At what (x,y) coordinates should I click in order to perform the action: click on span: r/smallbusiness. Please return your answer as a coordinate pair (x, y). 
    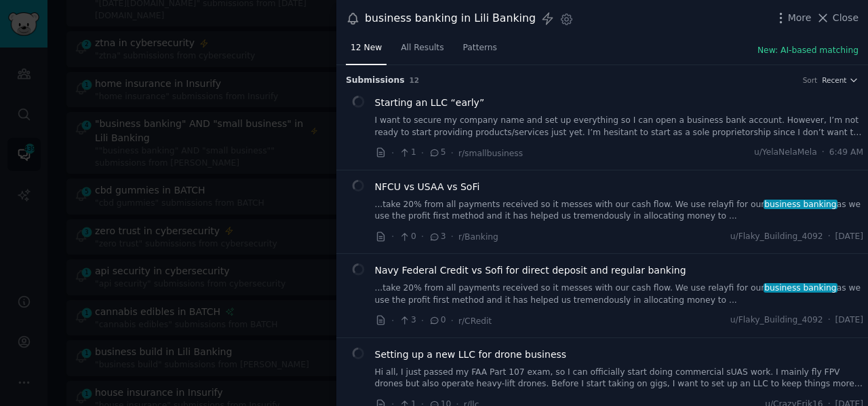
    Looking at the image, I should click on (491, 153).